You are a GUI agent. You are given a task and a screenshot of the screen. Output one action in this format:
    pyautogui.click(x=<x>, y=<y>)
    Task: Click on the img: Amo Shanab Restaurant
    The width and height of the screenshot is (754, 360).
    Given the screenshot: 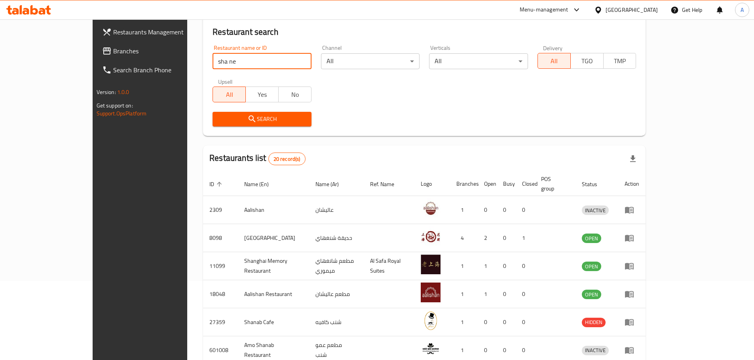 What is the action you would take?
    pyautogui.click(x=431, y=349)
    